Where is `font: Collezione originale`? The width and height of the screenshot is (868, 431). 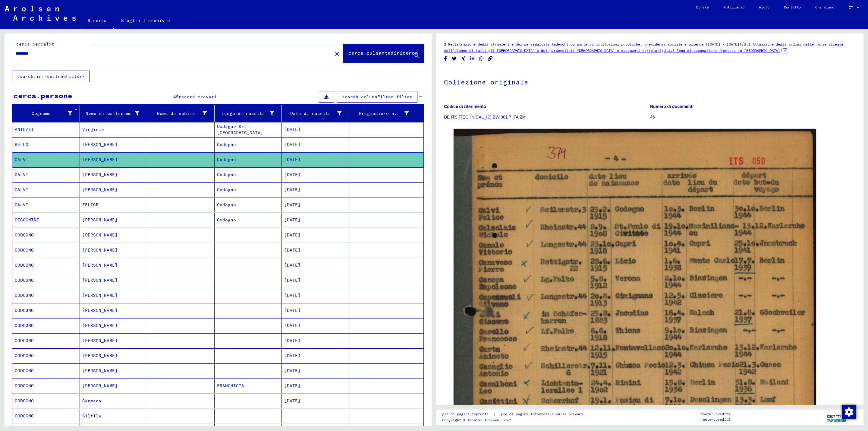 font: Collezione originale is located at coordinates (486, 82).